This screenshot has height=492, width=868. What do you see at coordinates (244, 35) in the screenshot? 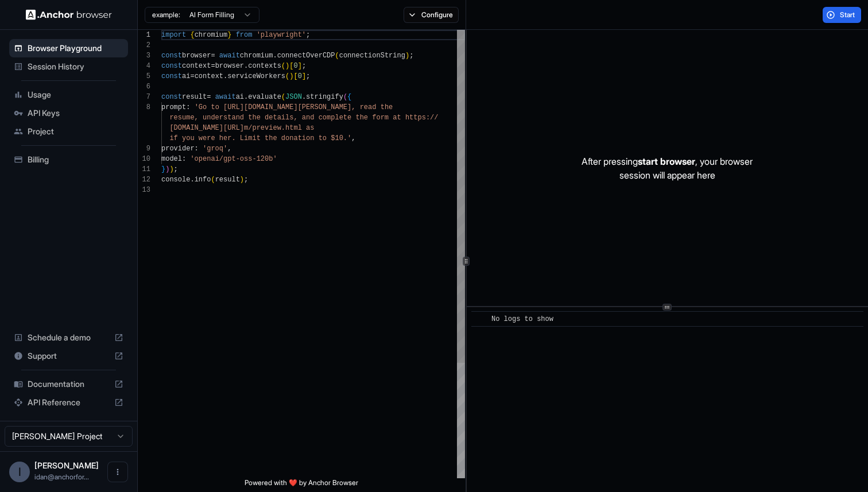
I see `span: from` at bounding box center [244, 35].